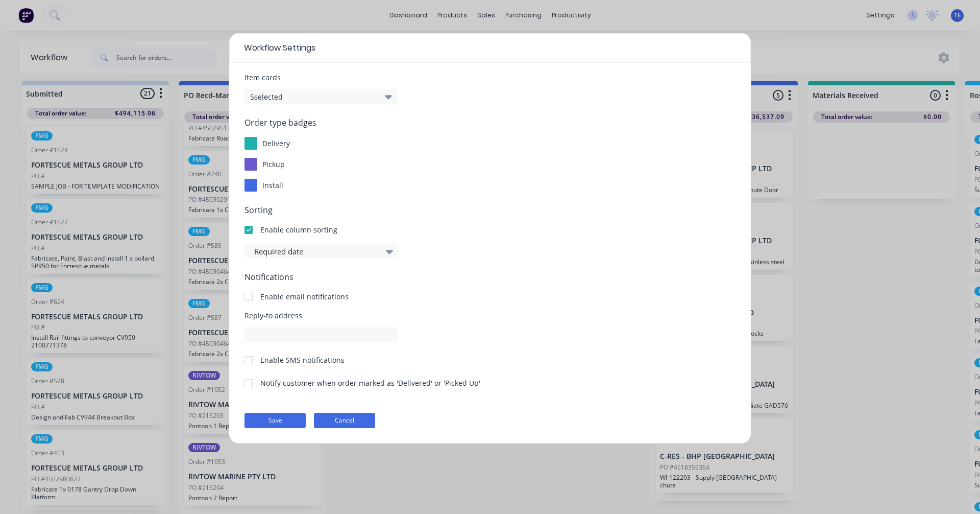  What do you see at coordinates (274, 164) in the screenshot?
I see `span: pickup` at bounding box center [274, 164].